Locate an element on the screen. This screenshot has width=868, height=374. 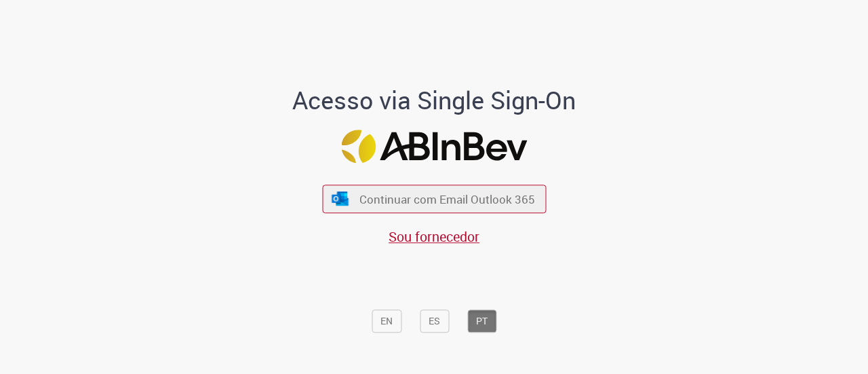
button: PT is located at coordinates (482, 321).